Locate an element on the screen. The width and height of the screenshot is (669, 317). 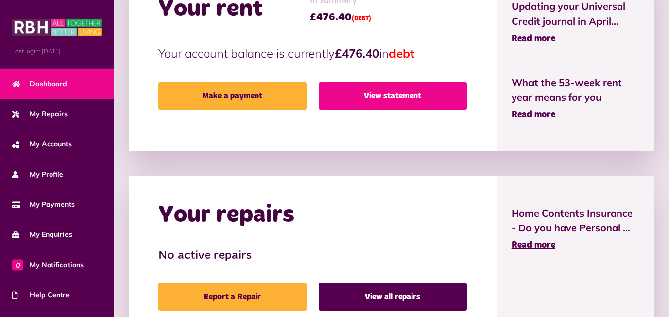
span: My Payments is located at coordinates (44, 204).